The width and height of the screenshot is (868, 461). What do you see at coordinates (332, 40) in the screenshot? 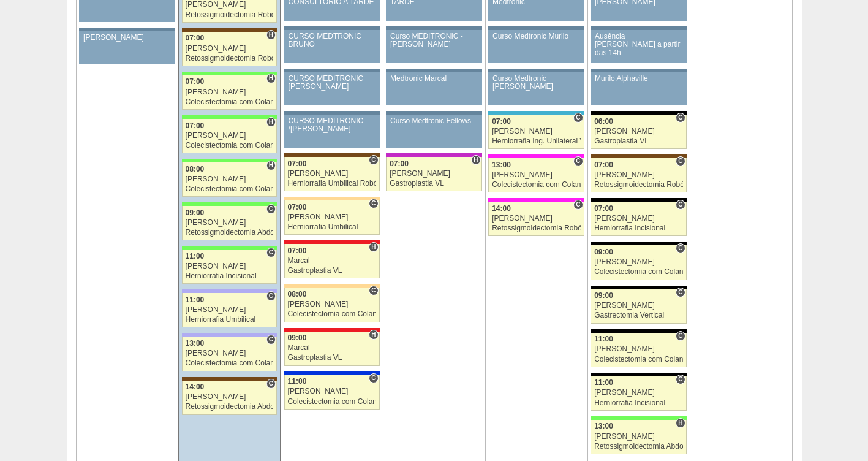
I see `div: CURSO MEDTRONIC BRUNO` at bounding box center [332, 40].